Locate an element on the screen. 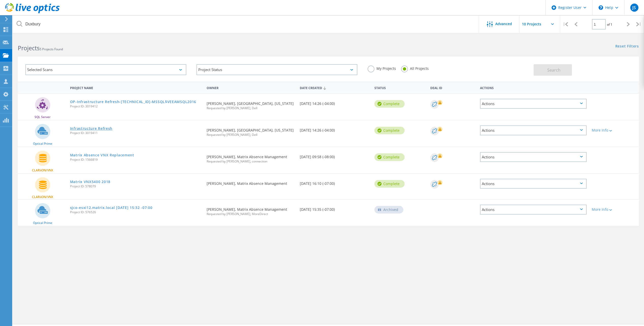 The image size is (644, 326). svg: \n is located at coordinates (601, 7).